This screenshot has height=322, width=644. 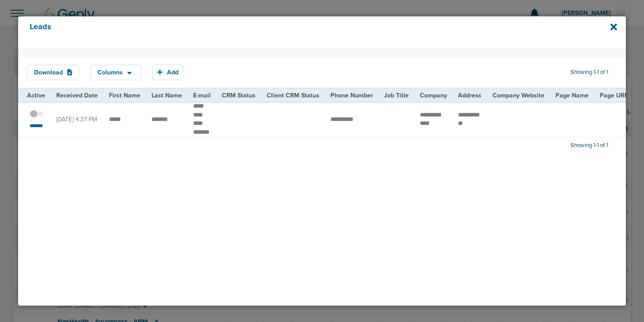 I want to click on span: First Name, so click(x=124, y=95).